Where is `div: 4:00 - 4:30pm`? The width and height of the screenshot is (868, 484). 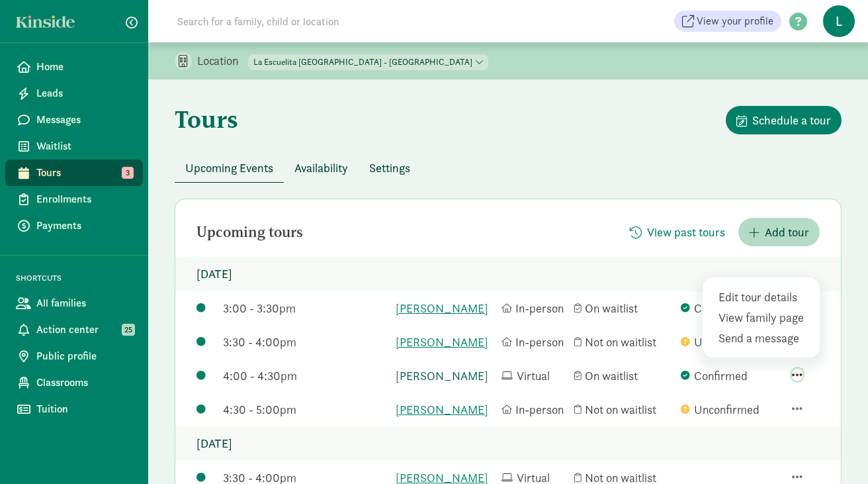
div: 4:00 - 4:30pm is located at coordinates (305, 375).